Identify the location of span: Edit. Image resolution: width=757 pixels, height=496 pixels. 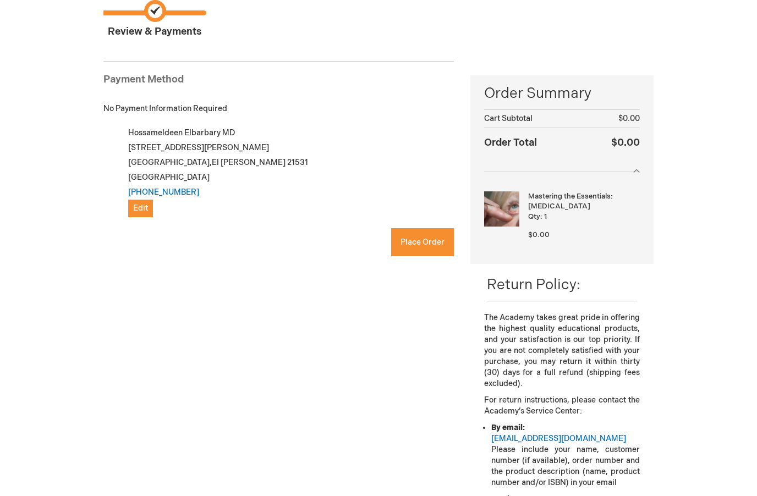
(140, 208).